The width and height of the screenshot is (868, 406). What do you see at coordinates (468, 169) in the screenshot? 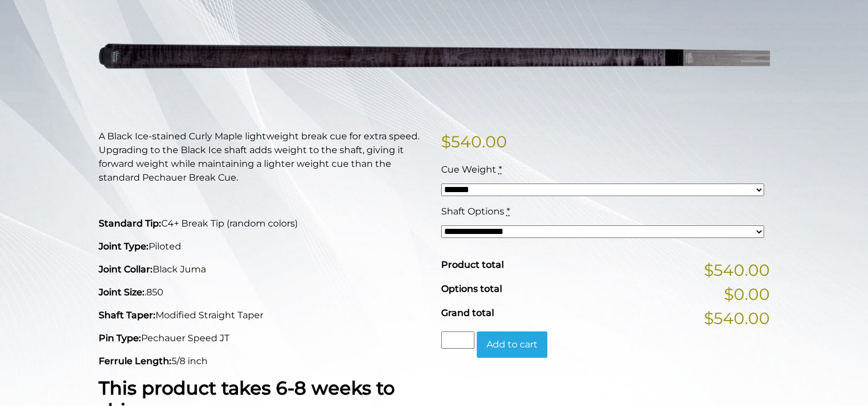
I see `span: Cue Weight` at bounding box center [468, 169].